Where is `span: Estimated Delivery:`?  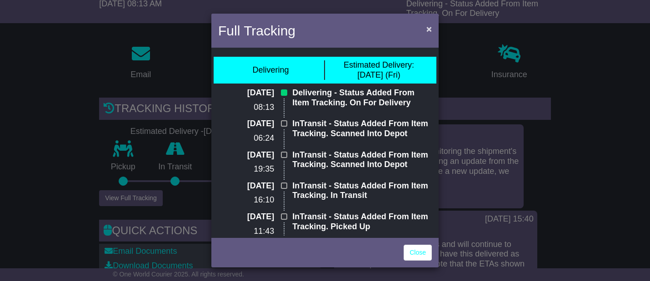 span: Estimated Delivery: is located at coordinates (379, 65).